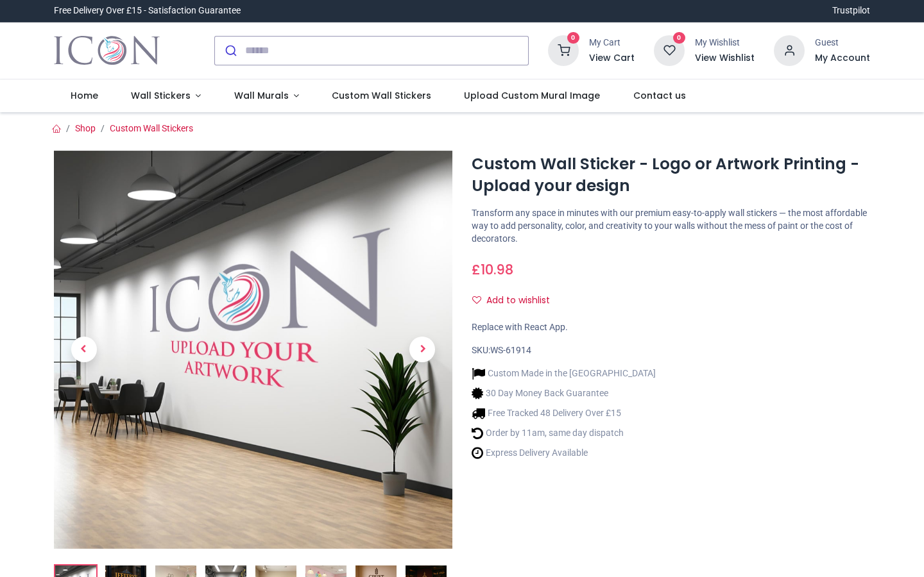 This screenshot has height=577, width=924. What do you see at coordinates (670, 328) in the screenshot?
I see `div: Replace with React App.` at bounding box center [670, 328].